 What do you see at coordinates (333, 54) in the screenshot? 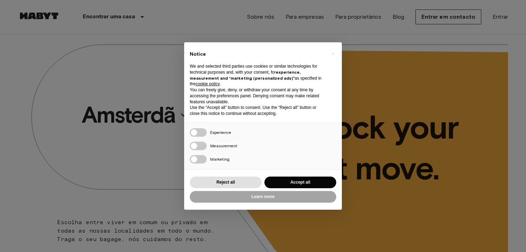
I see `button: Close this notice` at bounding box center [333, 54].